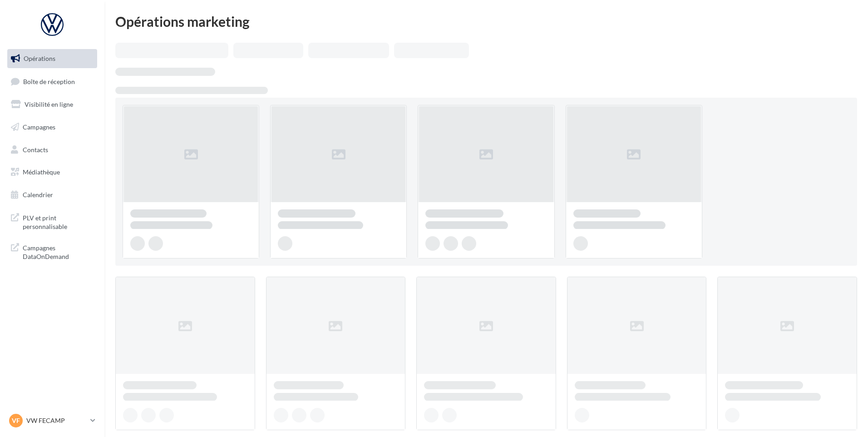 This screenshot has width=868, height=437. Describe the element at coordinates (16, 420) in the screenshot. I see `span: VF` at that location.